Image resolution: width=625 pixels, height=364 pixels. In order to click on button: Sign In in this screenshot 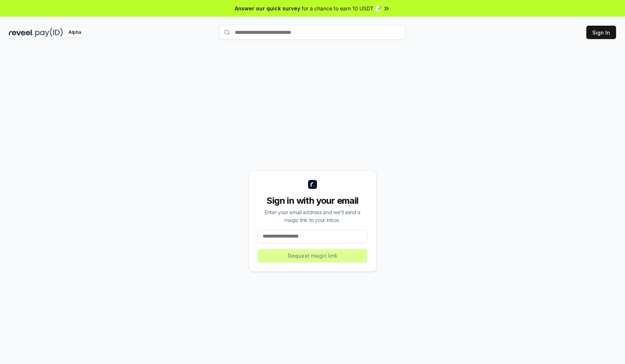, I will do `click(601, 32)`.